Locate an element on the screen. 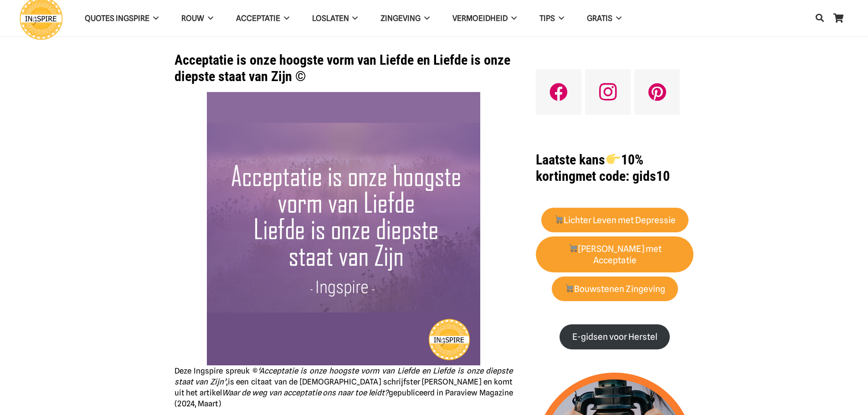 The height and width of the screenshot is (415, 868). a: 🛒Lichter Leven met Depressie is located at coordinates (615, 220).